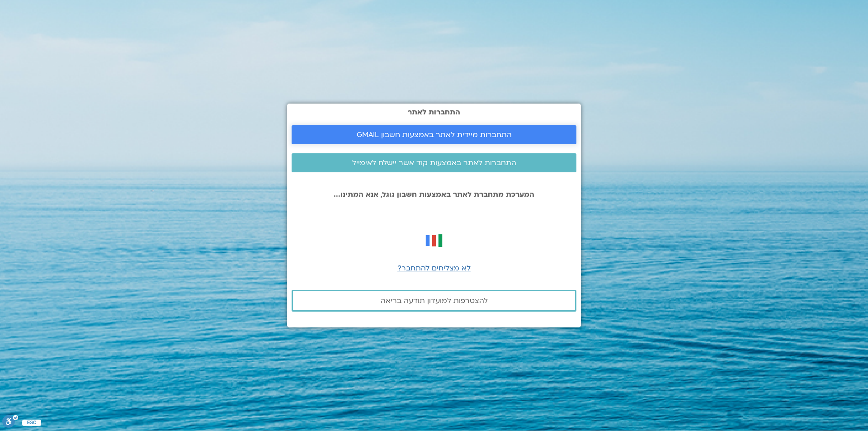 The height and width of the screenshot is (431, 868). Describe the element at coordinates (434, 112) in the screenshot. I see `h2: התחברות לאתר` at that location.